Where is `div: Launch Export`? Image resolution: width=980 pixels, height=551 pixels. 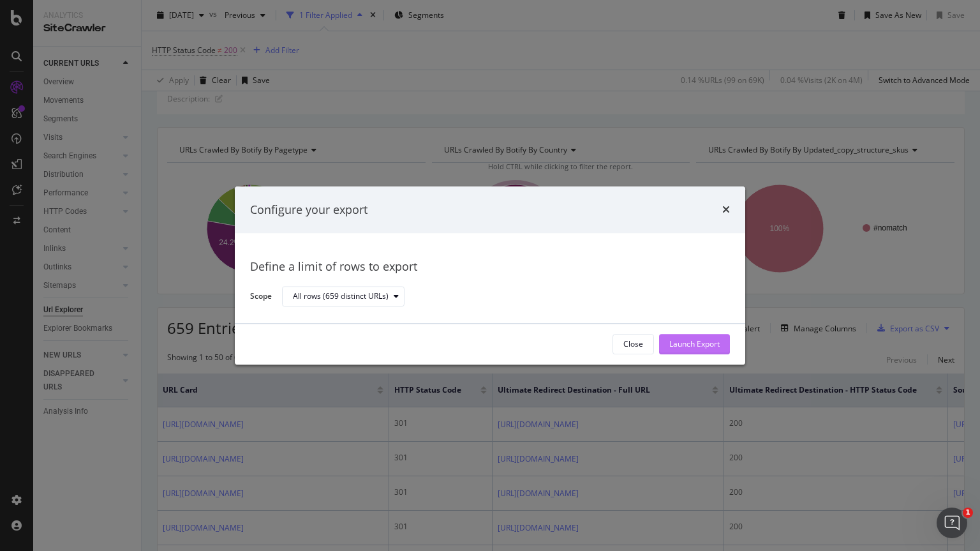
div: Launch Export is located at coordinates (694, 344).